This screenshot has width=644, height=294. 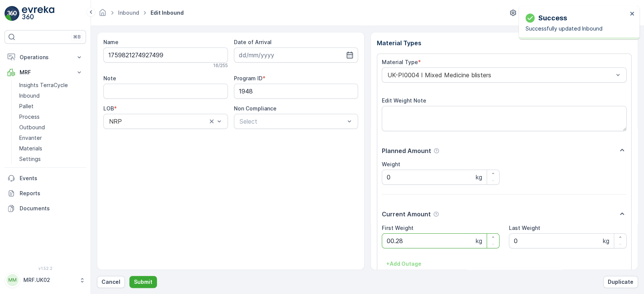 What do you see at coordinates (13, 280) in the screenshot?
I see `div: MM` at bounding box center [13, 280].